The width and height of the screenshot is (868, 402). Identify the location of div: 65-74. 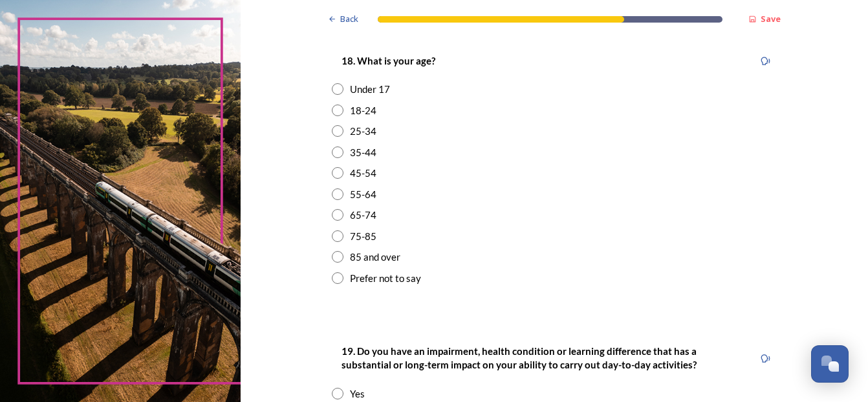
(363, 215).